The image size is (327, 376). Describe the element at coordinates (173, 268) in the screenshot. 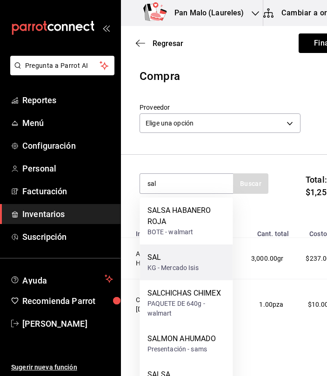

I see `div: KG - Mercado Isis` at that location.